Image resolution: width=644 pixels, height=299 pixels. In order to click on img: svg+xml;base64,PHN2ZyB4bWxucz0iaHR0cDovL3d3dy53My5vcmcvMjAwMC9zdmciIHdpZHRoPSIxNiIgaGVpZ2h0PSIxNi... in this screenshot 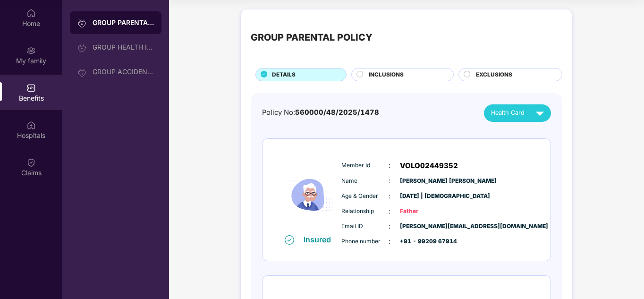, I will do `click(289, 240)`.